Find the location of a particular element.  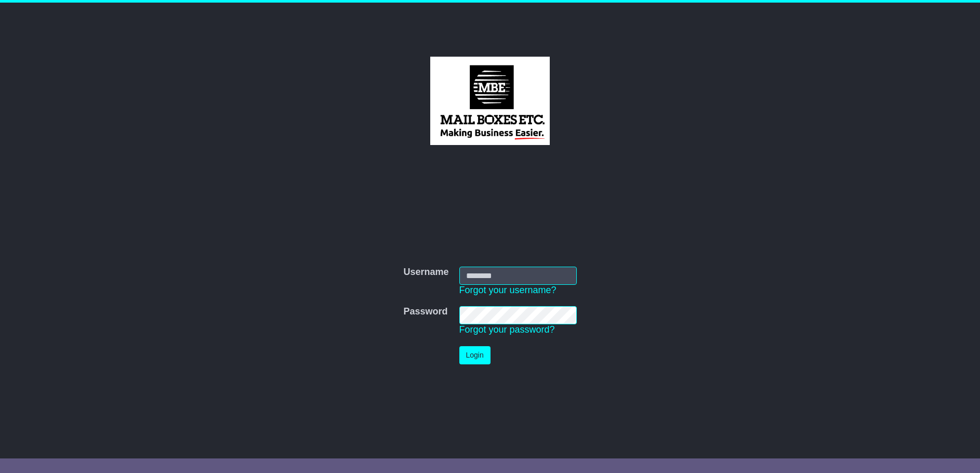

a: Forgot your username? is located at coordinates (508, 290).